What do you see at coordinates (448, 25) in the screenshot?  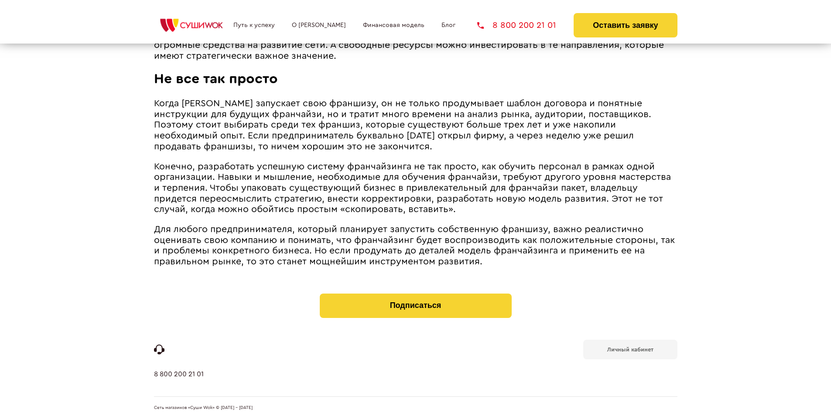 I see `a: Блог` at bounding box center [448, 25].